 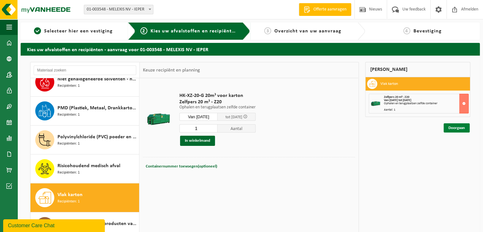 I want to click on span: Aantal, so click(x=237, y=128).